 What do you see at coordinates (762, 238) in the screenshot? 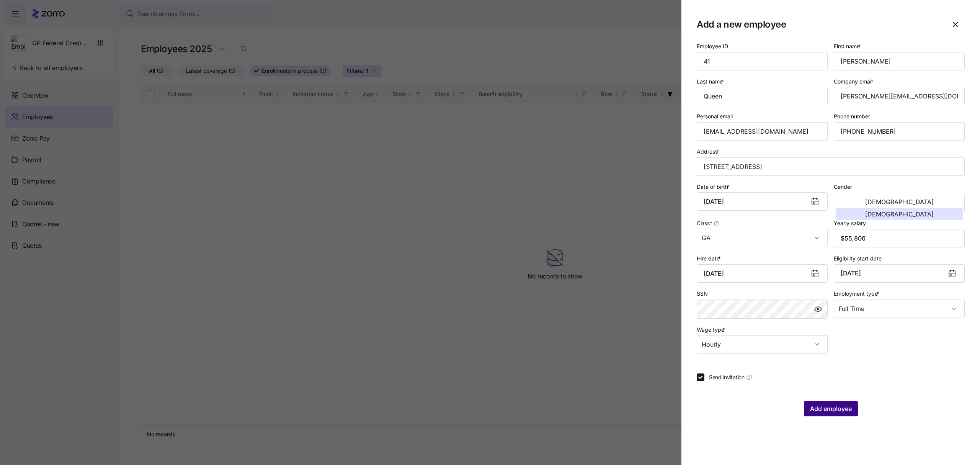
I see `input: Class` at bounding box center [762, 238].